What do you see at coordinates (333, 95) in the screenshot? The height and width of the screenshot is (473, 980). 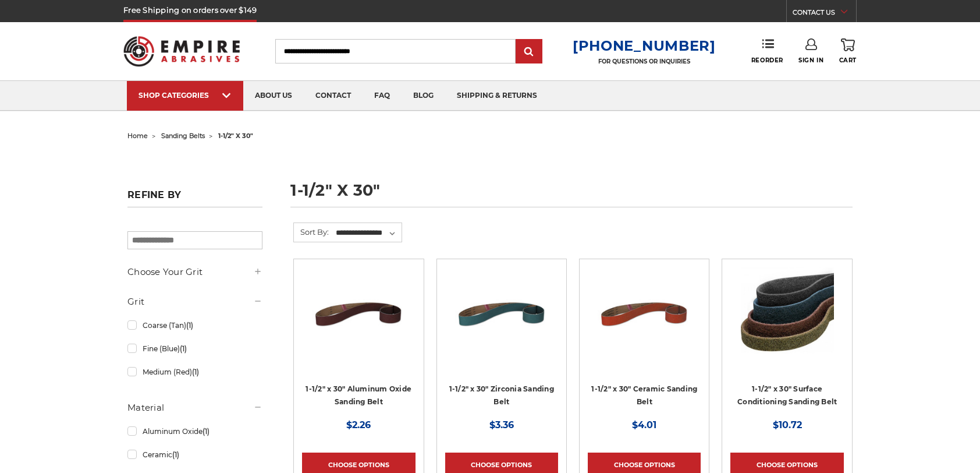 I see `a: contact` at bounding box center [333, 95].